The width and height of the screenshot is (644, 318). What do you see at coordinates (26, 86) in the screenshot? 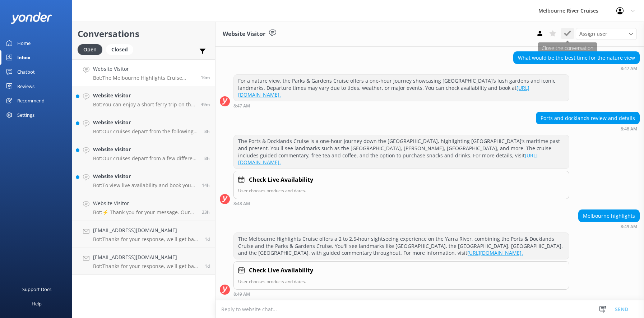
I see `div: Reviews` at bounding box center [26, 86].